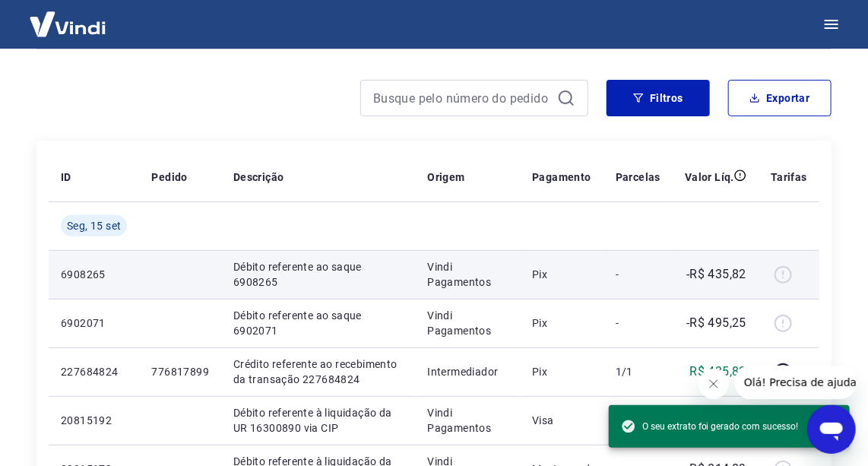  Describe the element at coordinates (637, 372) in the screenshot. I see `p: 1/1` at that location.